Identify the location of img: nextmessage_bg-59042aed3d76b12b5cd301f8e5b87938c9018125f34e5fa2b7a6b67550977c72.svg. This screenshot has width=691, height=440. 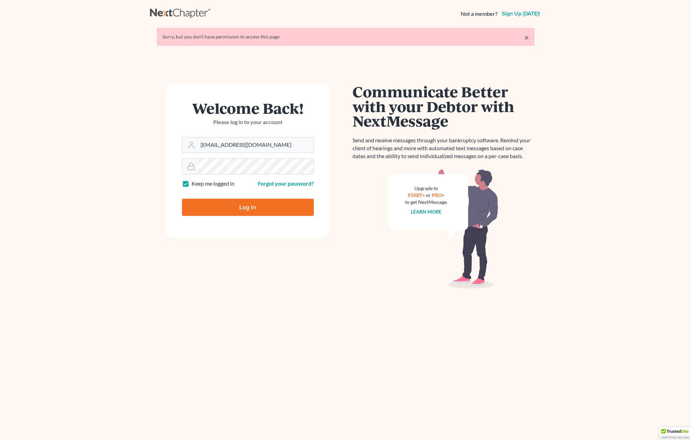
(444, 228).